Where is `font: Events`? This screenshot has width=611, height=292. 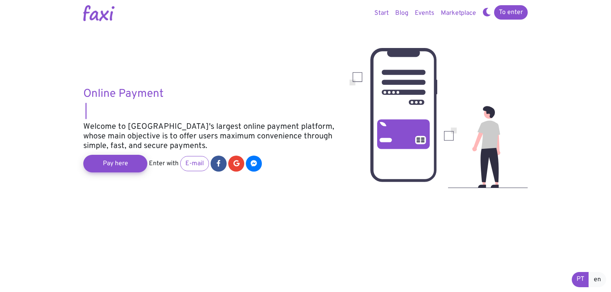
font: Events is located at coordinates (425, 13).